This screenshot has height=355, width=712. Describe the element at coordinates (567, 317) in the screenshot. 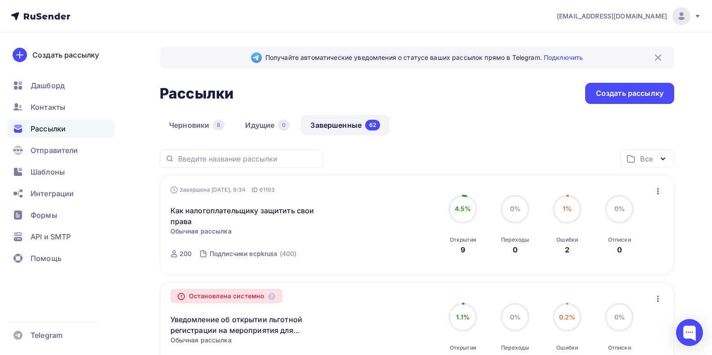

I see `span: 0.2%` at that location.